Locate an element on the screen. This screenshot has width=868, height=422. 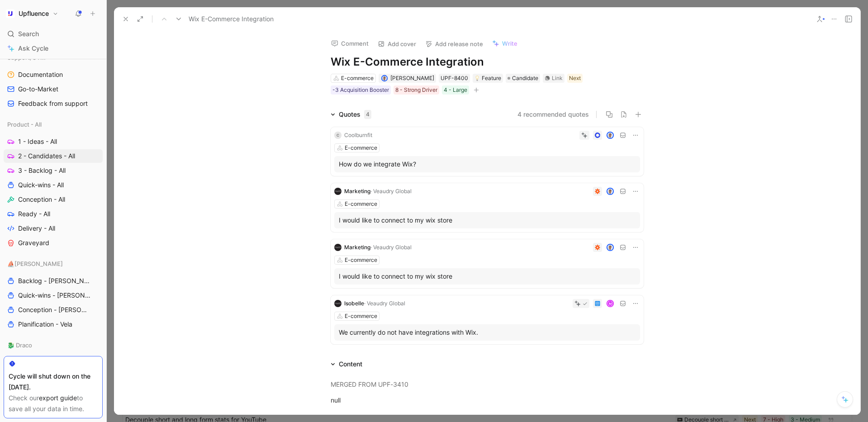
a: Conception - All is located at coordinates (53, 199).